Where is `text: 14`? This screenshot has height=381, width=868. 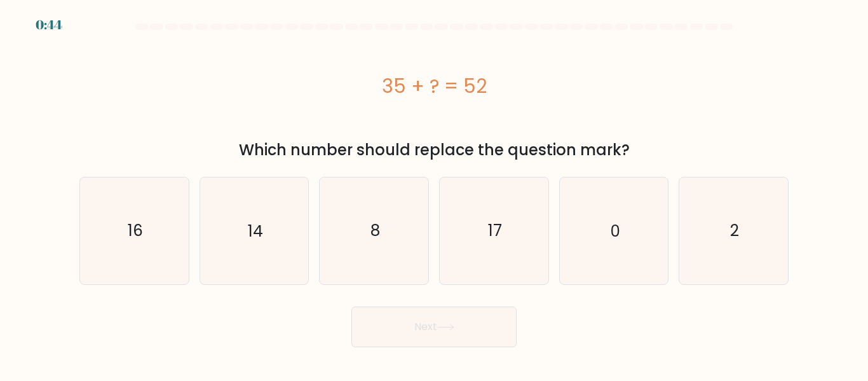 text: 14 is located at coordinates (256, 230).